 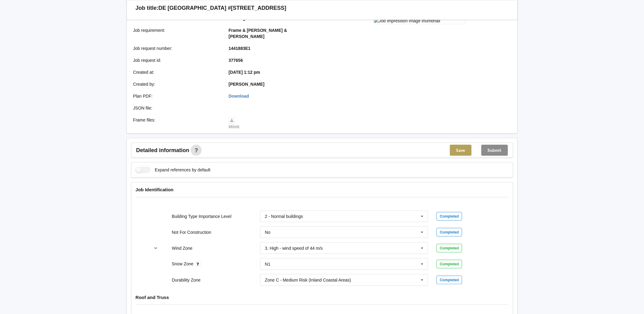 I want to click on div: Job requirement :, so click(x=177, y=34).